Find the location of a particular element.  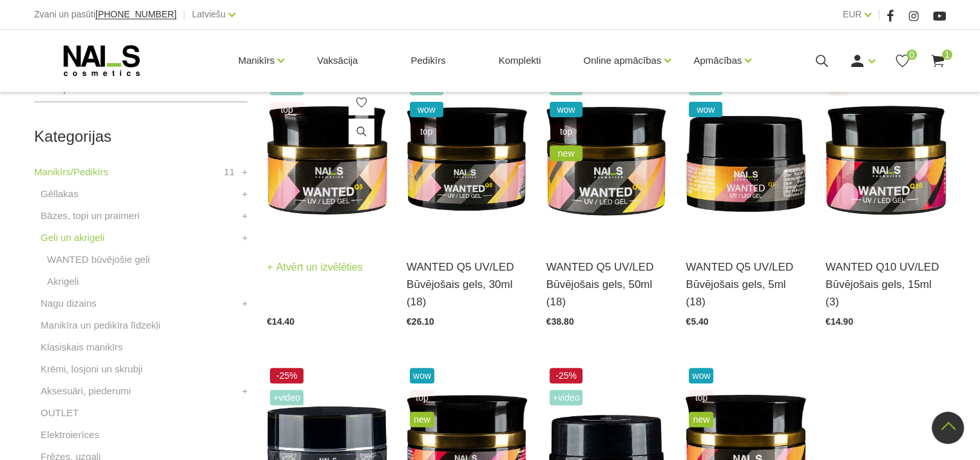

a: WANTED būvējošie geli is located at coordinates (99, 260).